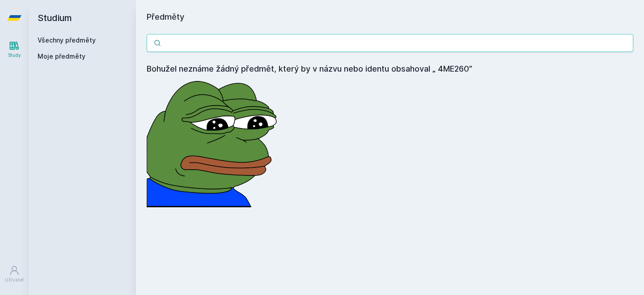 The image size is (644, 295). What do you see at coordinates (14, 280) in the screenshot?
I see `div: Uživatel` at bounding box center [14, 280].